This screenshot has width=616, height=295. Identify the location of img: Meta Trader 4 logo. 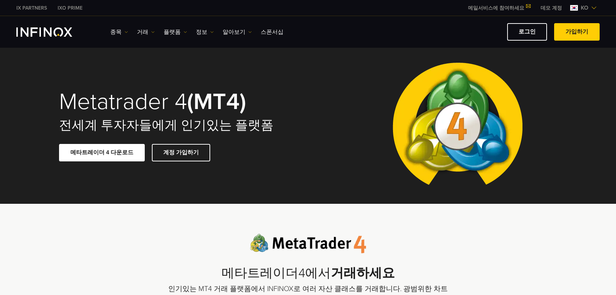
(308, 243).